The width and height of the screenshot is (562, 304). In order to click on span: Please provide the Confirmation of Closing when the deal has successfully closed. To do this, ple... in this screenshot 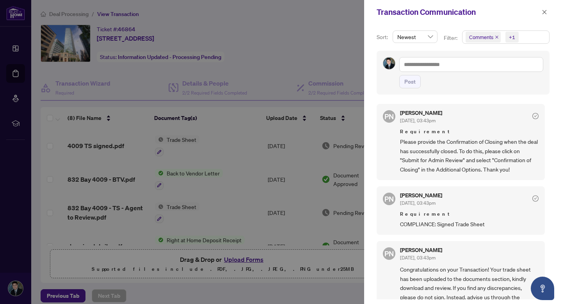, I will do `click(469, 155)`.